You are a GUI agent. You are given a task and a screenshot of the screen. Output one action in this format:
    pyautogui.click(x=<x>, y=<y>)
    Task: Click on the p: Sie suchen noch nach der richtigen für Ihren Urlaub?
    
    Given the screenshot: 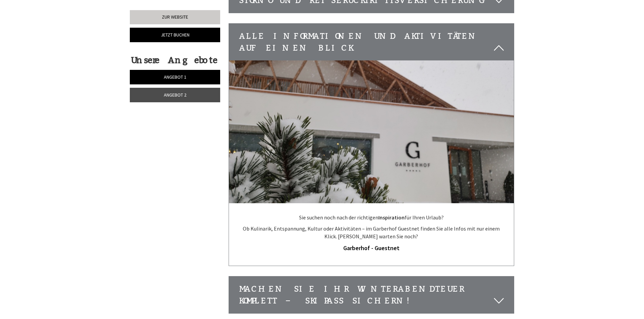 What is the action you would take?
    pyautogui.click(x=371, y=217)
    